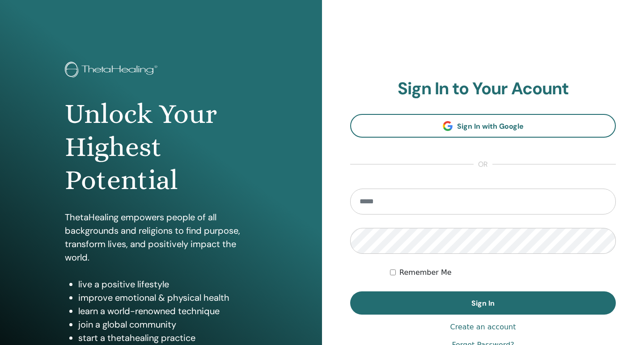 The image size is (644, 345). What do you see at coordinates (168, 311) in the screenshot?
I see `li: learn a world-renowned technique` at bounding box center [168, 311].